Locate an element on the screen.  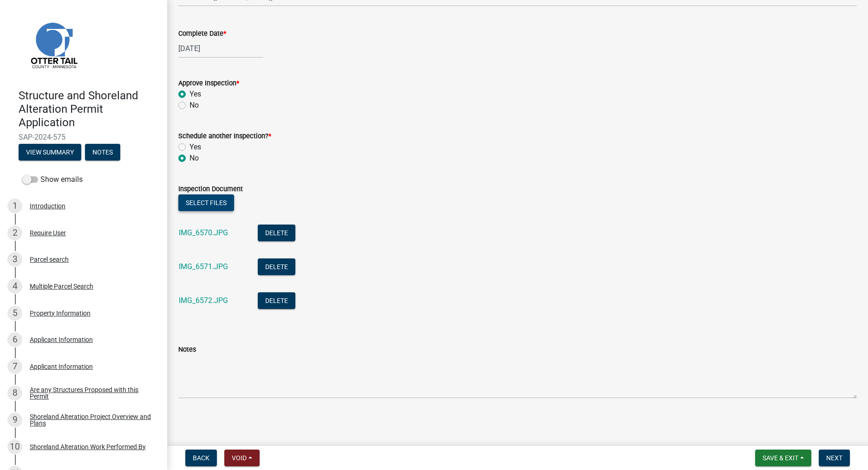
wm-modal-confirm: Notes is located at coordinates (102, 153).